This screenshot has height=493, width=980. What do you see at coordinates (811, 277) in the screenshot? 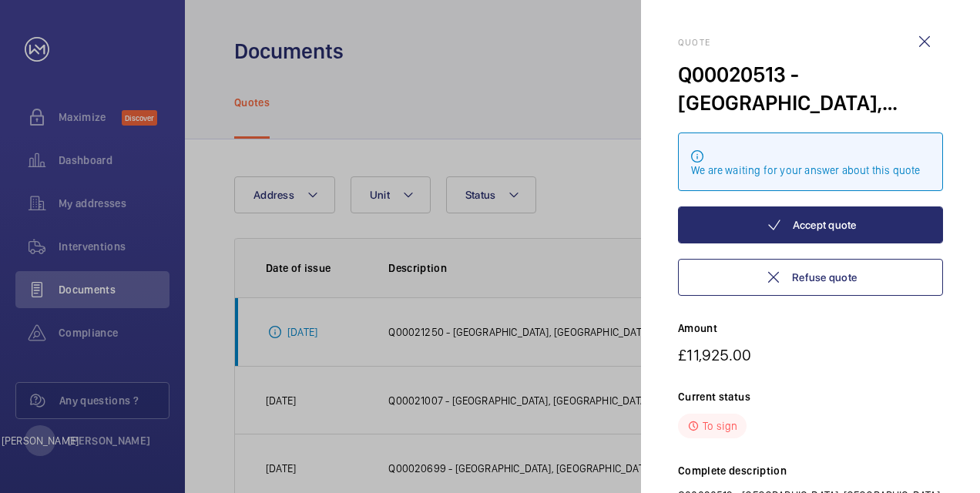
I see `button: Refuse quote` at bounding box center [811, 277].